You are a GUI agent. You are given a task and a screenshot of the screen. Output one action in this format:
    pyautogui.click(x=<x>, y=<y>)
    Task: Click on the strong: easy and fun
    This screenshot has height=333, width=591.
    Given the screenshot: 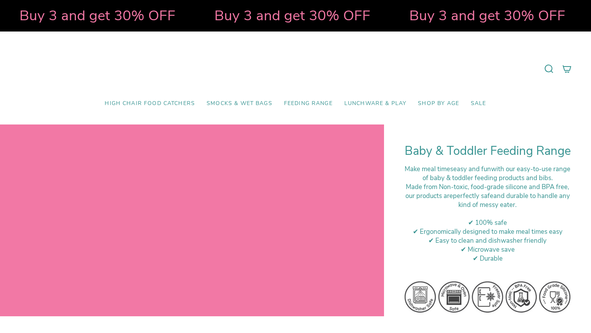 What is the action you would take?
    pyautogui.click(x=472, y=169)
    